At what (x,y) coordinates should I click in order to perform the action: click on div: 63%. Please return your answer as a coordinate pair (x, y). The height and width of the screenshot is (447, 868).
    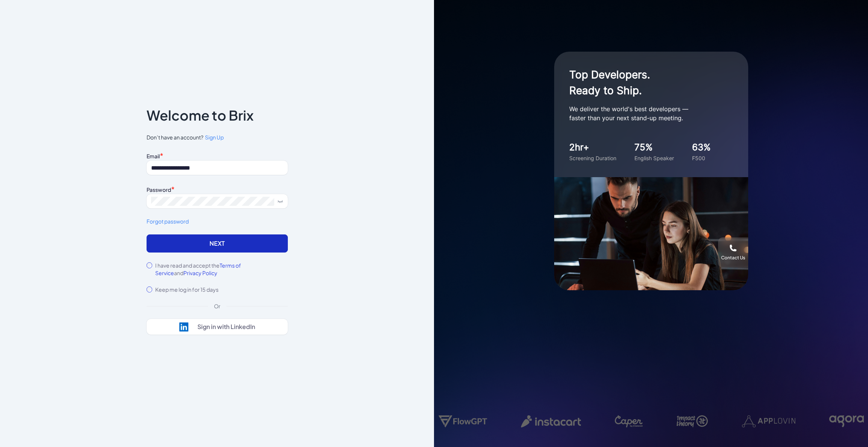
    Looking at the image, I should click on (702, 147).